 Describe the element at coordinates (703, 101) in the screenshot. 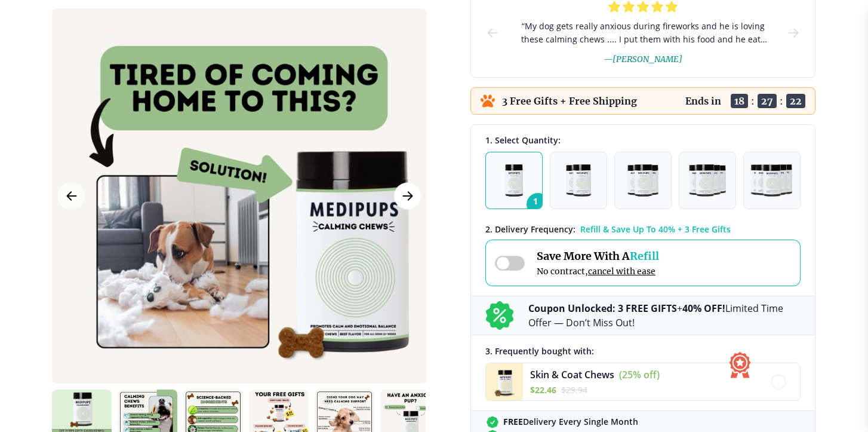

I see `p: Ends in` at that location.